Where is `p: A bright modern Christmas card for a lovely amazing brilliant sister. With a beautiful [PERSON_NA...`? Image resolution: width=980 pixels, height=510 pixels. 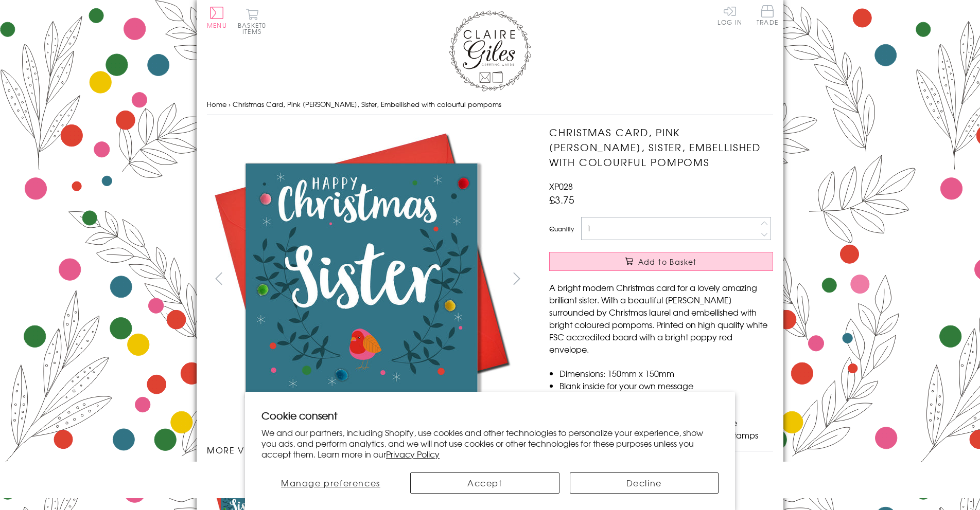 p: A bright modern Christmas card for a lovely amazing brilliant sister. With a beautiful [PERSON_NA... is located at coordinates (661, 318).